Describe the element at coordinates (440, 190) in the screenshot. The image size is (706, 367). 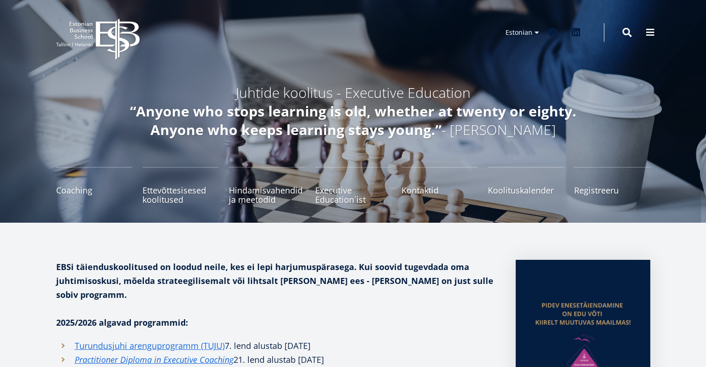
I see `span: Kontaktid` at that location.